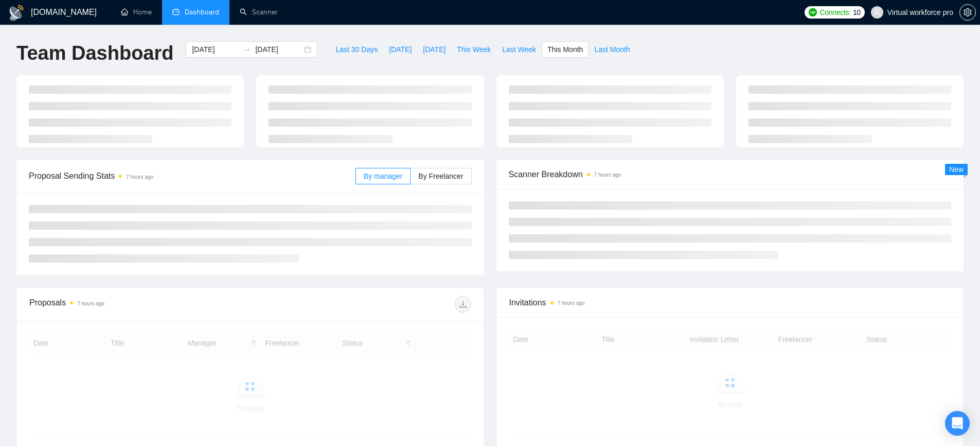 This screenshot has height=446, width=980. What do you see at coordinates (519, 50) in the screenshot?
I see `button: Last Week` at bounding box center [519, 50].